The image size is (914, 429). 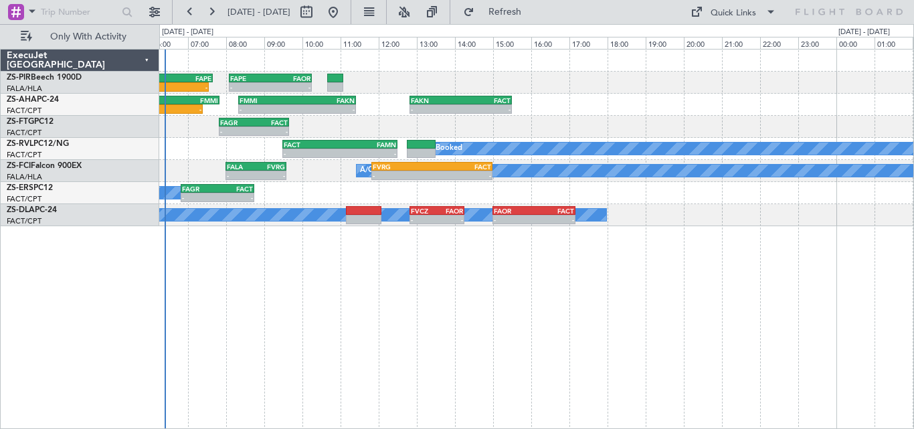 I want to click on div: 12:00, so click(x=398, y=43).